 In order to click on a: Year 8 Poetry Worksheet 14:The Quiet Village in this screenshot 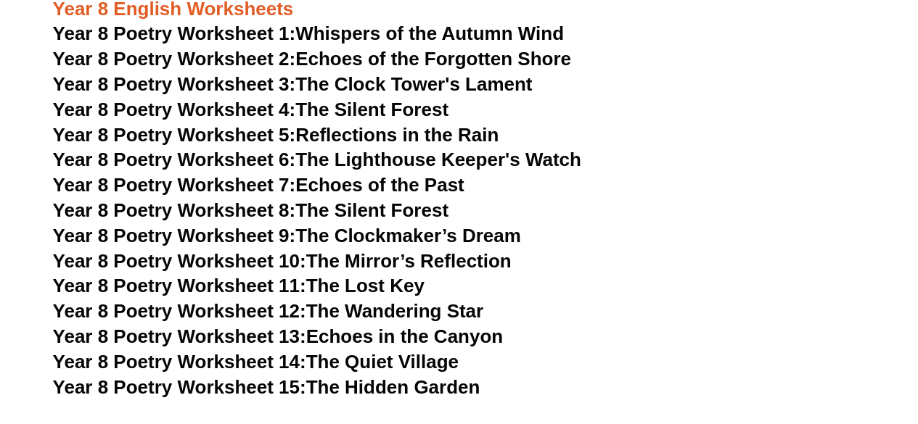, I will do `click(255, 362)`.